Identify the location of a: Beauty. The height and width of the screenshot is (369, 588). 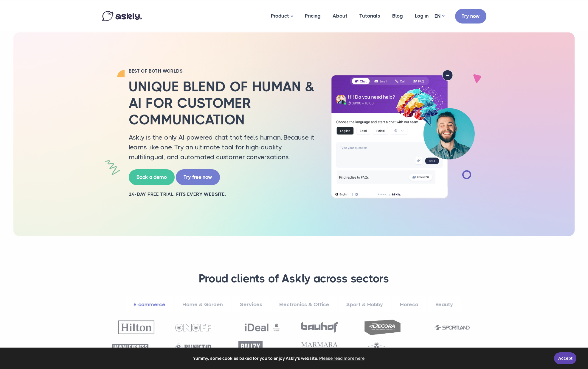
(444, 304).